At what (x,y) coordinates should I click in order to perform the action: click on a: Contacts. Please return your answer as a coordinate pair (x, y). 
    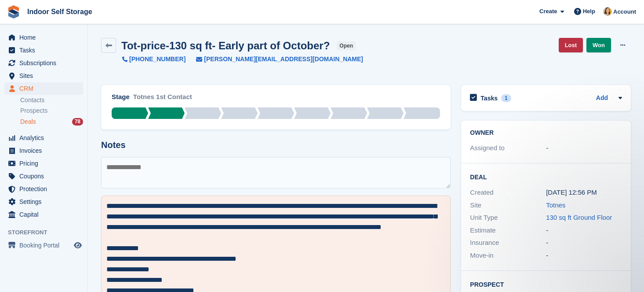
    Looking at the image, I should click on (51, 100).